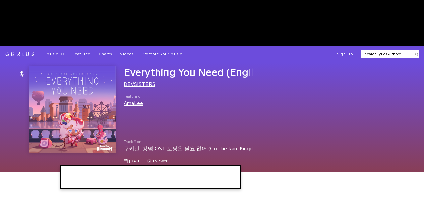  Describe the element at coordinates (105, 54) in the screenshot. I see `a: Charts` at that location.